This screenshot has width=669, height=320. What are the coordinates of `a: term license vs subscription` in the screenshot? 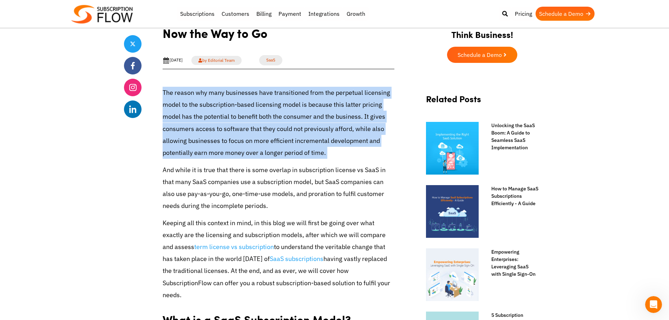 It's located at (234, 247).